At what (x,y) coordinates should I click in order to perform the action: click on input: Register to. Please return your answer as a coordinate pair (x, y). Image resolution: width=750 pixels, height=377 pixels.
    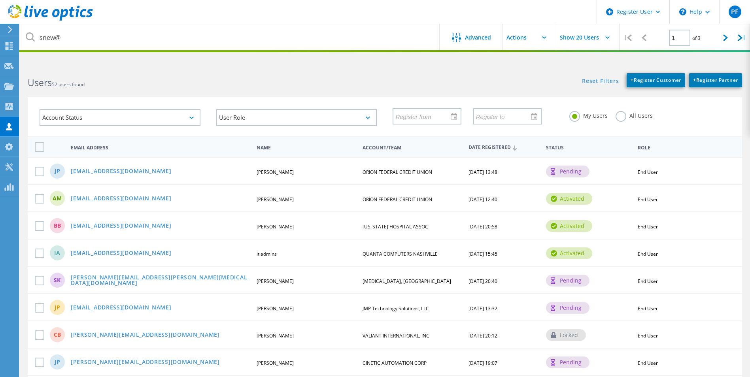
    Looking at the image, I should click on (504, 116).